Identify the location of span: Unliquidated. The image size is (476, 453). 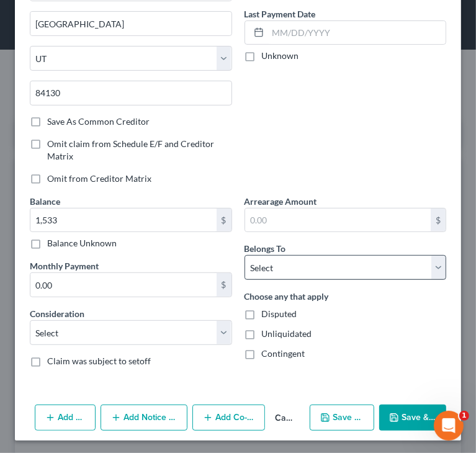
(287, 333).